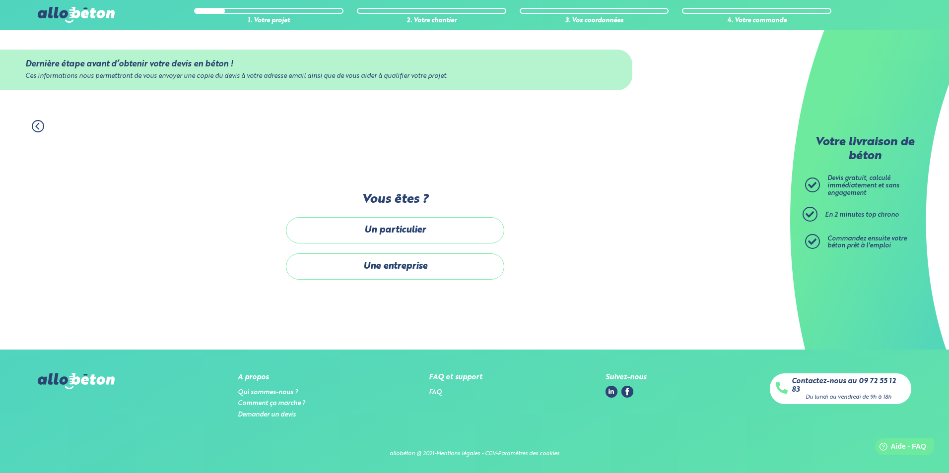 This screenshot has height=473, width=949. What do you see at coordinates (848, 398) in the screenshot?
I see `div: Du lundi au vendredi de 9h à 18h` at bounding box center [848, 398].